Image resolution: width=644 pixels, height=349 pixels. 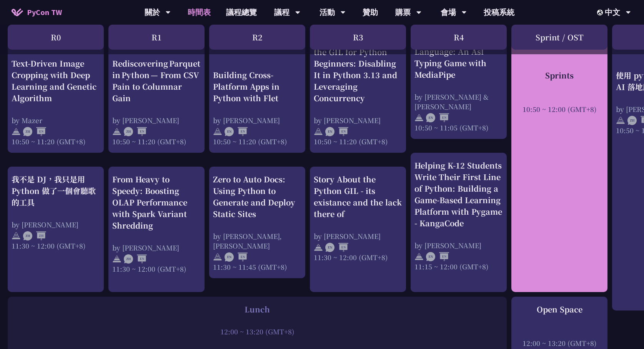 What do you see at coordinates (559, 108) in the screenshot?
I see `div: 10:50 ~ 12:00 (GMT+8)` at bounding box center [559, 108].